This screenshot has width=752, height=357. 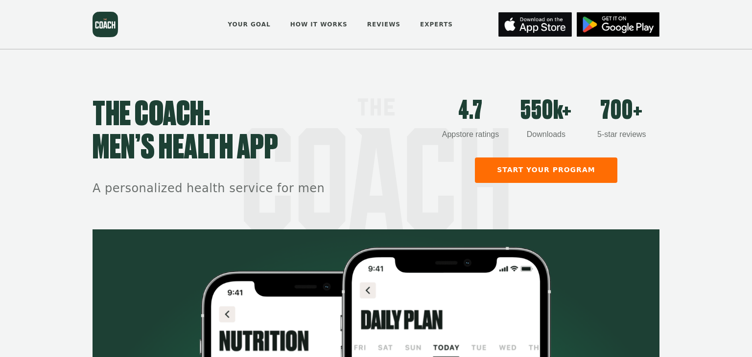 What do you see at coordinates (470, 111) in the screenshot?
I see `div: 4.7` at bounding box center [470, 111].